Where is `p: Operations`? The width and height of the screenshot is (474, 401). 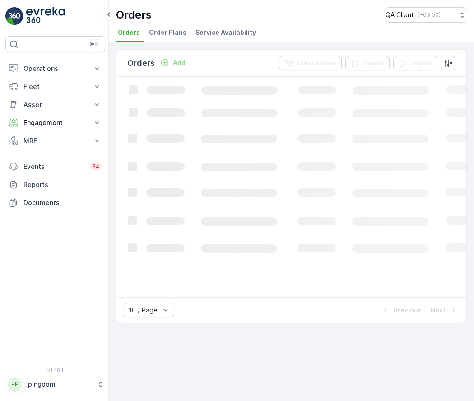 p: Operations is located at coordinates (55, 69).